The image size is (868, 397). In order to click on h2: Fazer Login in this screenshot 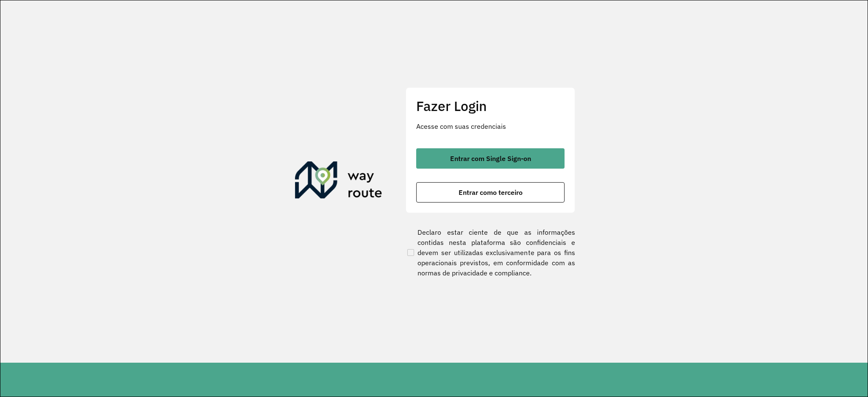, I will do `click(490, 106)`.